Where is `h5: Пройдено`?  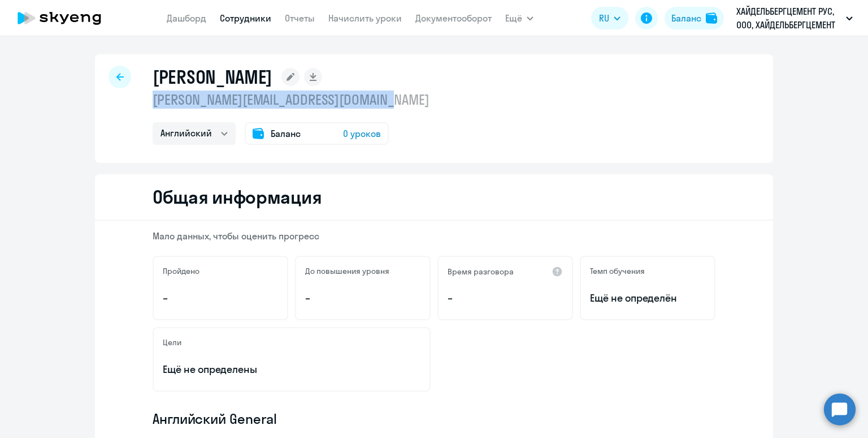 h5: Пройдено is located at coordinates (181, 271).